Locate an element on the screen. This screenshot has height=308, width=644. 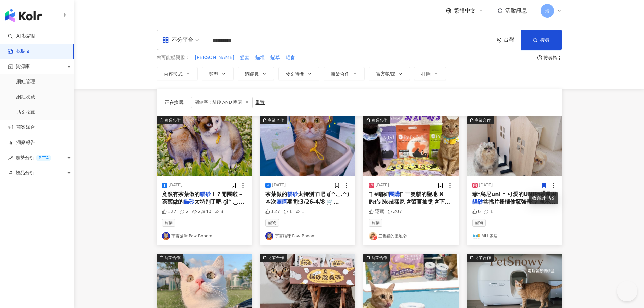
span: question-circle is located at coordinates (540, 58).